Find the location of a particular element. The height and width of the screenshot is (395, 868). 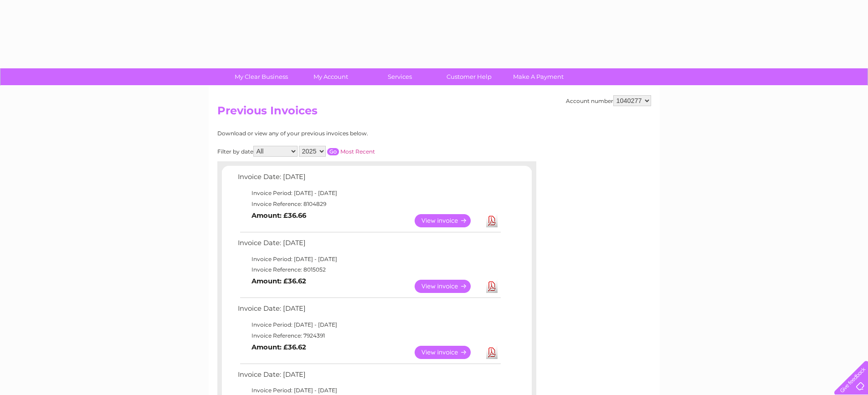

a: My Clear Business is located at coordinates (261, 77).